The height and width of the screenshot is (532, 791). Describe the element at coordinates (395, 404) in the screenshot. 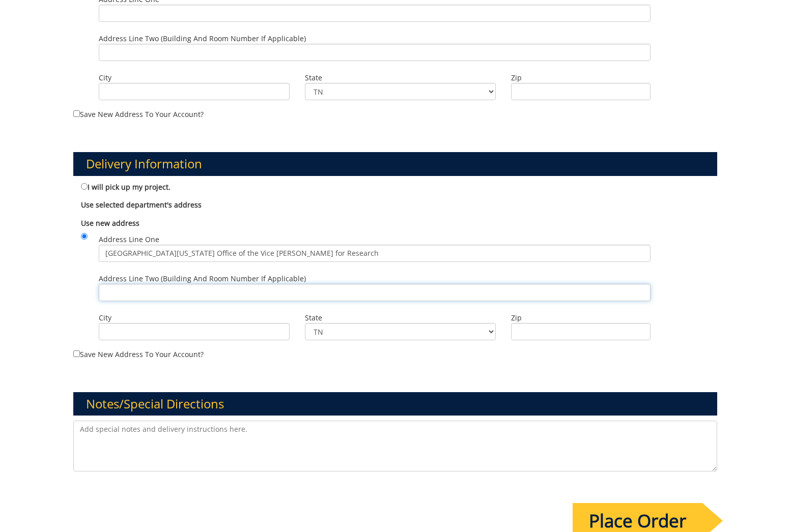

I see `h3: Notes/Special Directions` at that location.